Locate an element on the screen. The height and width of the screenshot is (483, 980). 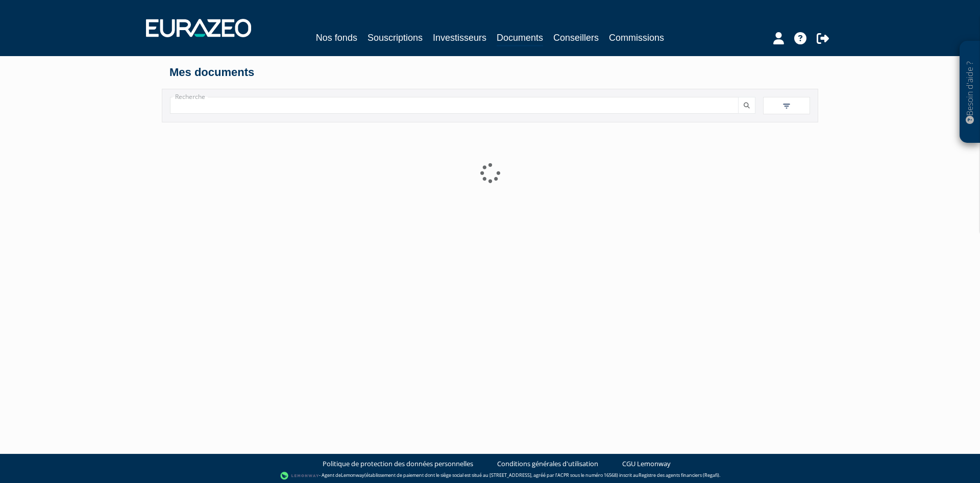
img: filter.svg is located at coordinates (786, 106).